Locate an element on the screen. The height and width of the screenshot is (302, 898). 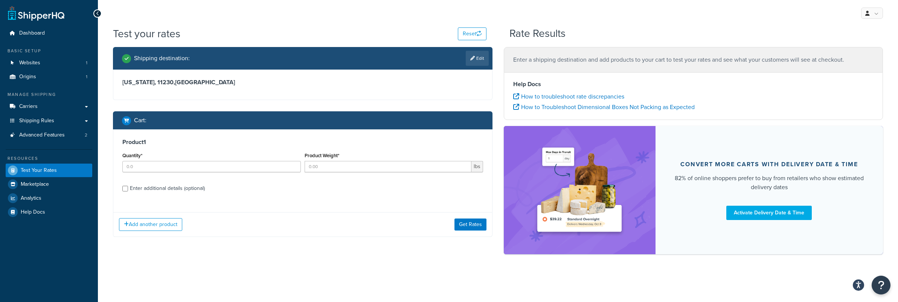
input: 0.00 is located at coordinates (388, 167).